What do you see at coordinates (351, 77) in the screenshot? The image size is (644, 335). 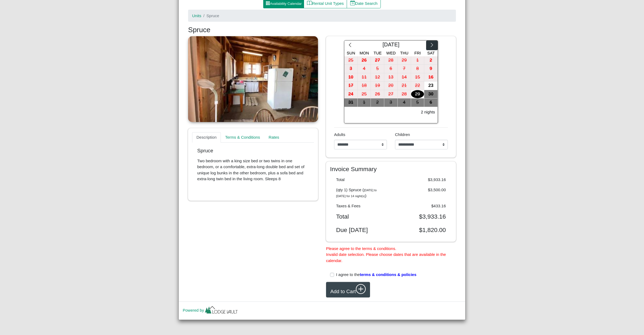 I see `div: 10` at bounding box center [351, 77].